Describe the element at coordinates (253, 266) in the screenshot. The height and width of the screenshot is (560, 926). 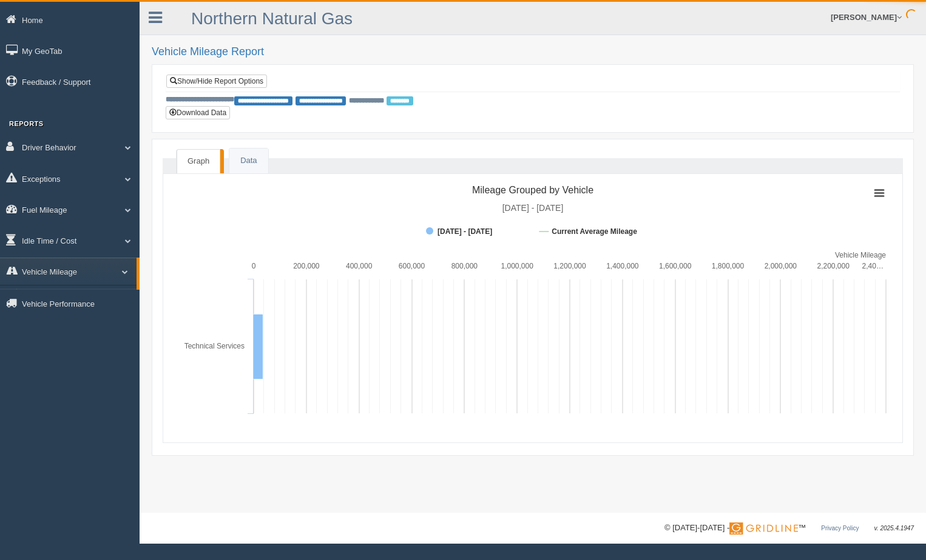
I see `text: 0` at that location.